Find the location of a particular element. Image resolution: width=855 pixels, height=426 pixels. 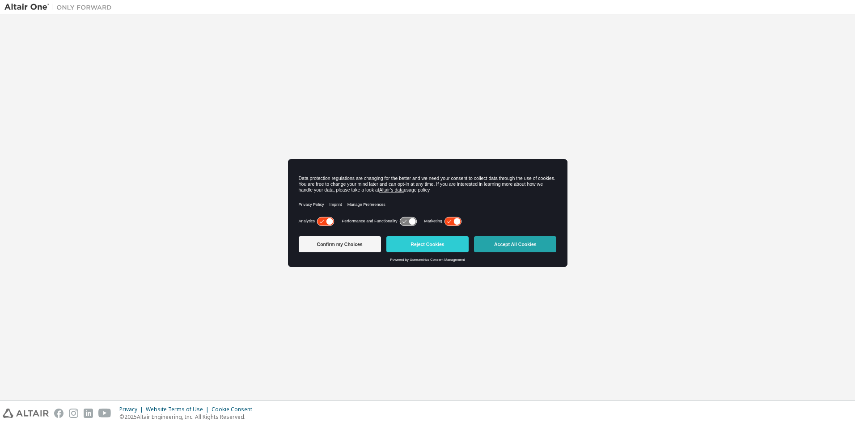

img: facebook.svg is located at coordinates (59, 414).